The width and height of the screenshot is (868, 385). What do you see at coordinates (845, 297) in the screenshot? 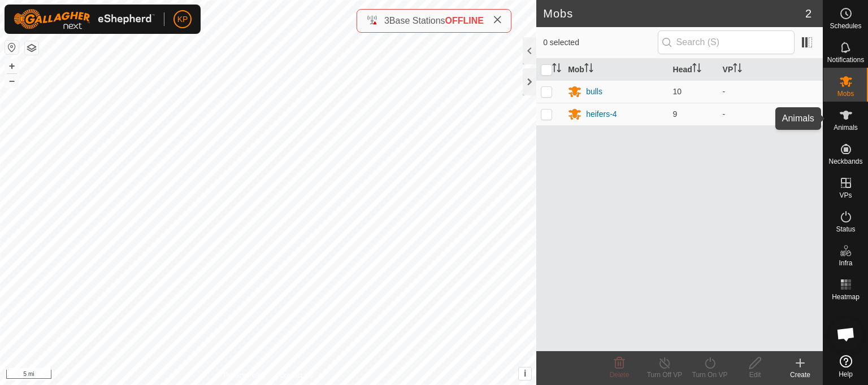
I see `span: Heatmap` at bounding box center [845, 297].